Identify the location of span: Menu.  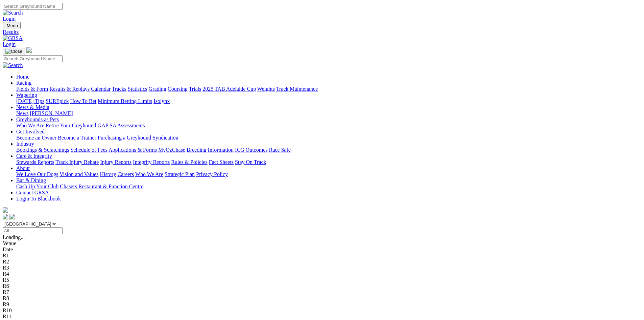
(12, 25).